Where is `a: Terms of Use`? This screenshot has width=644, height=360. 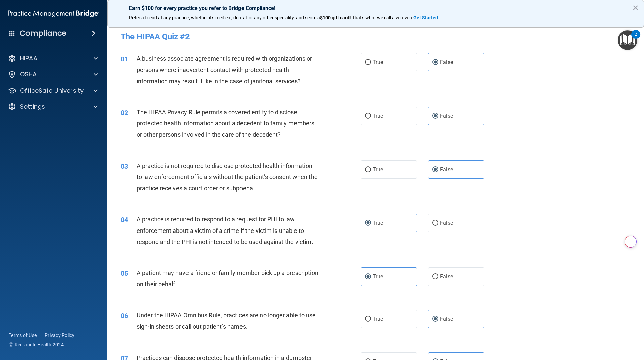
a: Terms of Use is located at coordinates (22, 335).